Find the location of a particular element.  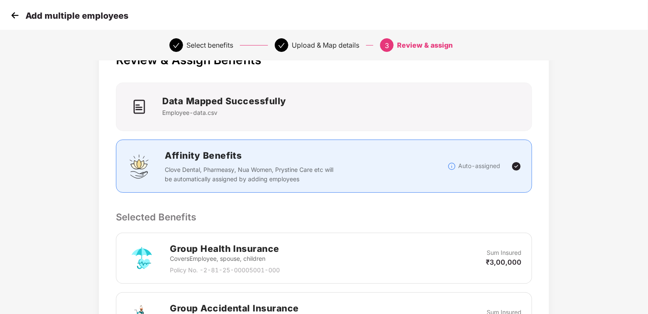

p: Sum Insured is located at coordinates (504, 252).